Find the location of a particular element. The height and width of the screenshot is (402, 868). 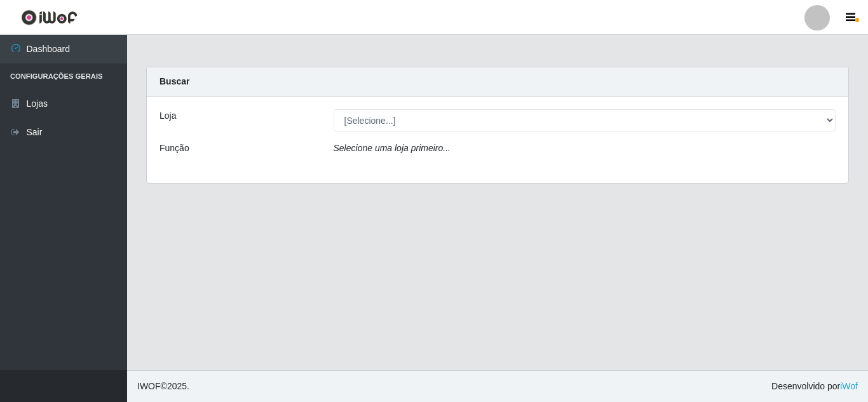

strong: Buscar is located at coordinates (174, 81).